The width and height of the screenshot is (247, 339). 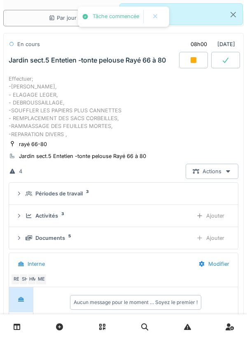 What do you see at coordinates (123, 193) in the screenshot?
I see `summary: Périodes de travail3` at bounding box center [123, 193].